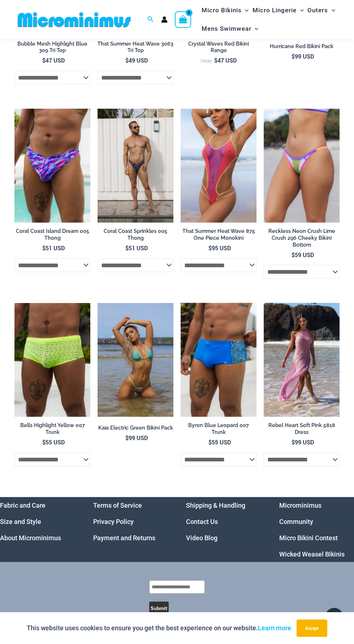 The width and height of the screenshot is (354, 644). Describe the element at coordinates (202, 521) in the screenshot. I see `a: Contact Us` at that location.